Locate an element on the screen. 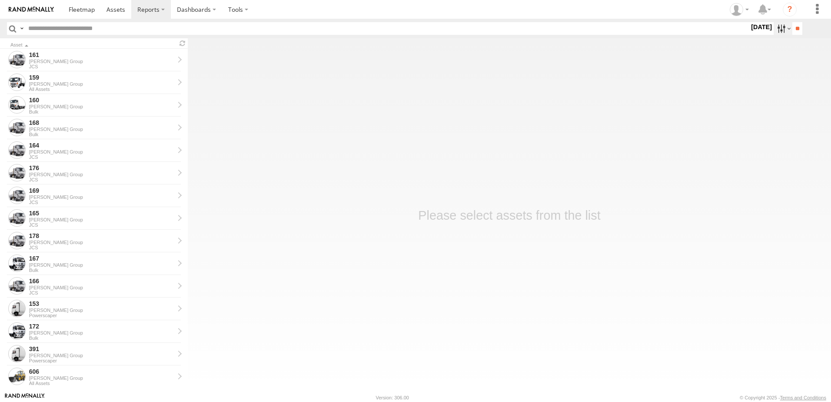  div: 391 - View Asset History is located at coordinates (102, 349).